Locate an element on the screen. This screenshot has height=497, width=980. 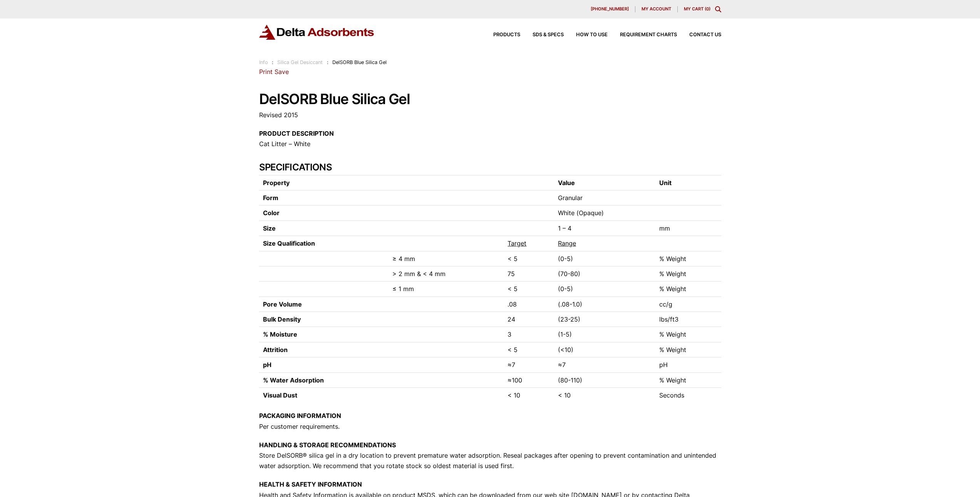
a: Save is located at coordinates (281, 72).